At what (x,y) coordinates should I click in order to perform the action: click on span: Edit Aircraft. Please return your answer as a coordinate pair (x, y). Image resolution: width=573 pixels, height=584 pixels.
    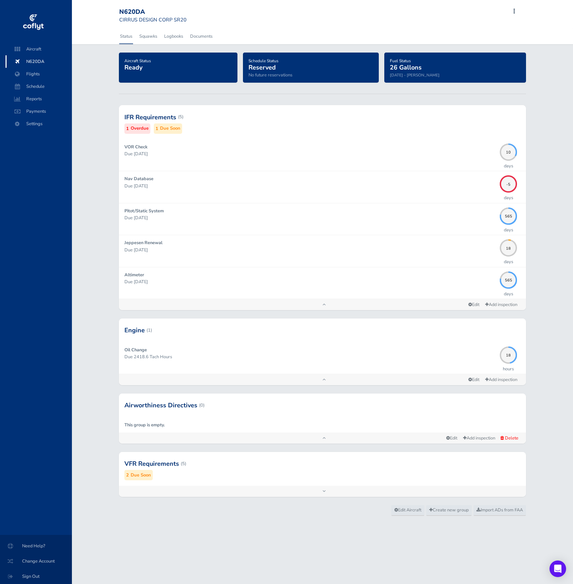
    Looking at the image, I should click on (408, 510).